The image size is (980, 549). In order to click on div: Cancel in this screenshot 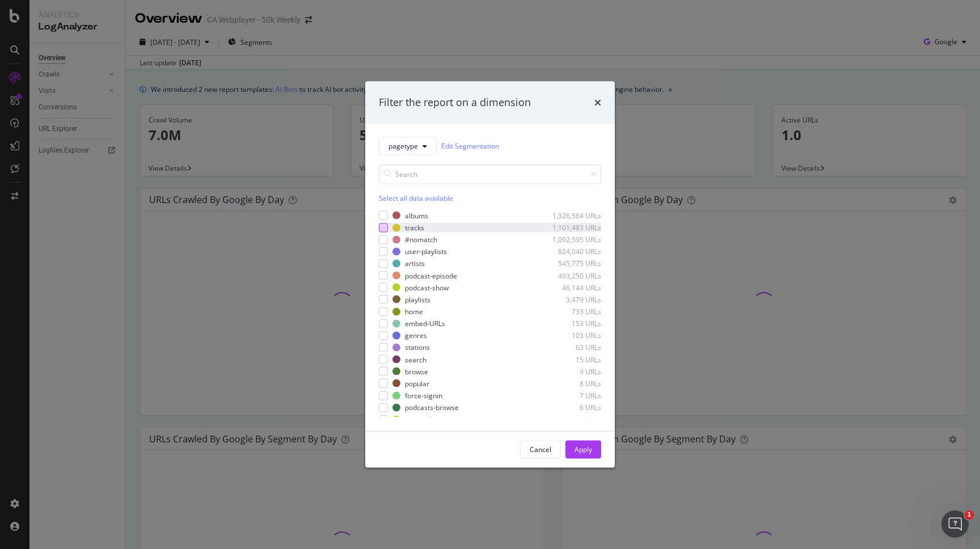, I will do `click(541, 449)`.